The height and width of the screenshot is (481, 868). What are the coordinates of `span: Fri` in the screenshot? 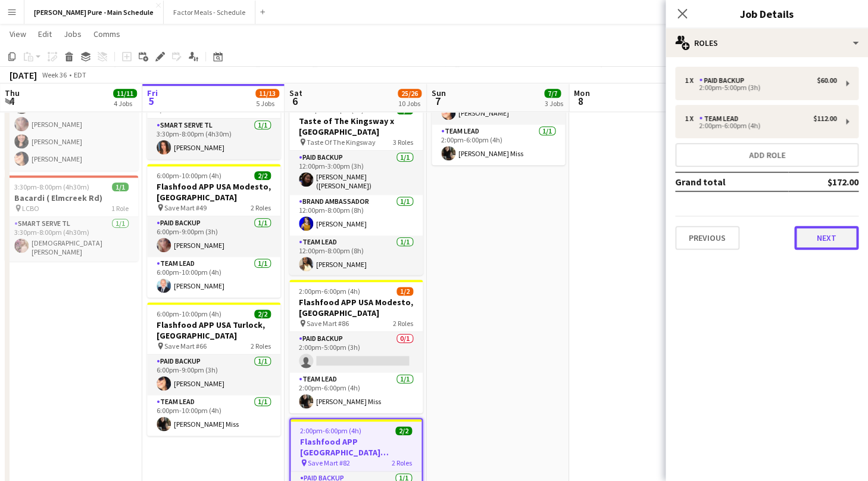 It's located at (152, 93).